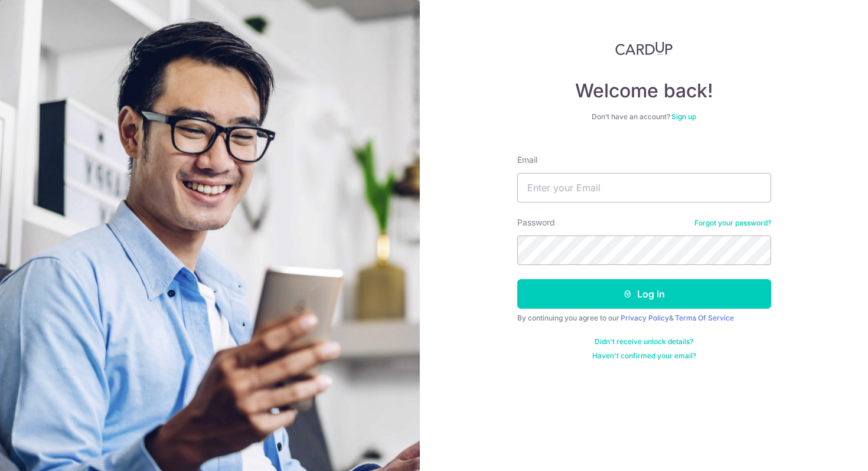  What do you see at coordinates (645, 188) in the screenshot?
I see `input: Enter your Email` at bounding box center [645, 188].